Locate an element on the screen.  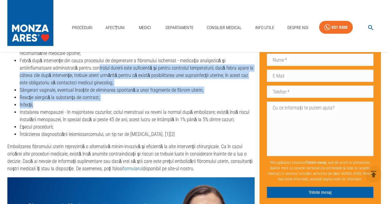
li: Reacție alergică la substanța de contrast; is located at coordinates (137, 98).